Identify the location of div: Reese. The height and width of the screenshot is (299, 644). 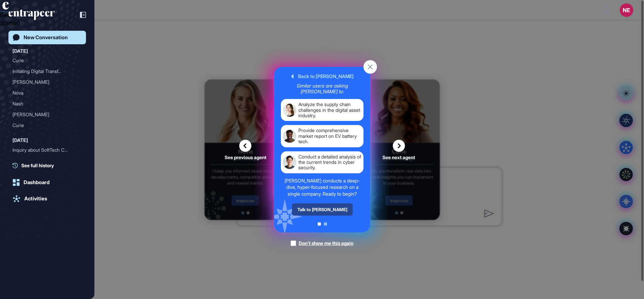
(47, 82).